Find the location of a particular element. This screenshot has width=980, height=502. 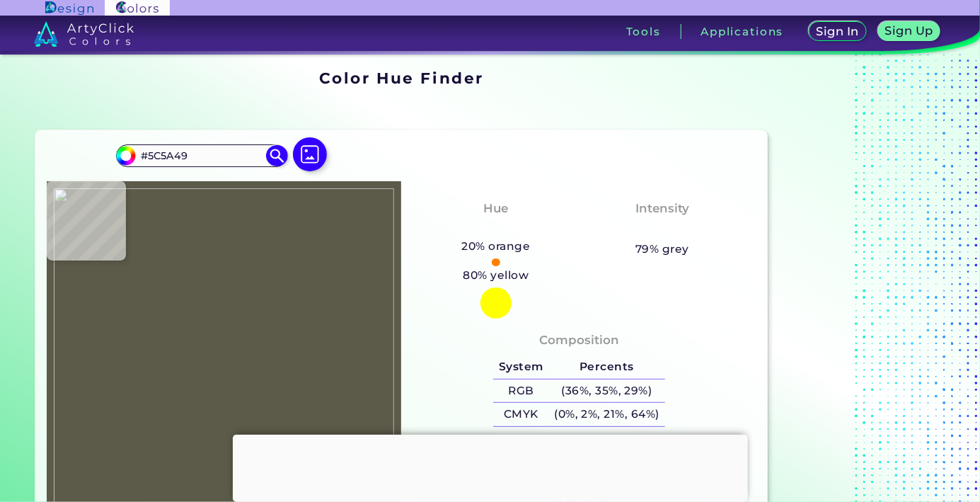

img: ArtyClick Design logo is located at coordinates (68, 8).